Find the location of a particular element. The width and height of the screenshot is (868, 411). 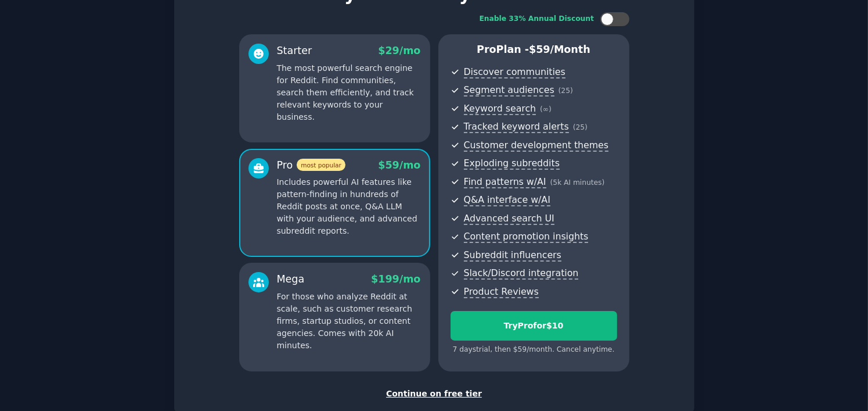

div: Mega is located at coordinates (291, 279).